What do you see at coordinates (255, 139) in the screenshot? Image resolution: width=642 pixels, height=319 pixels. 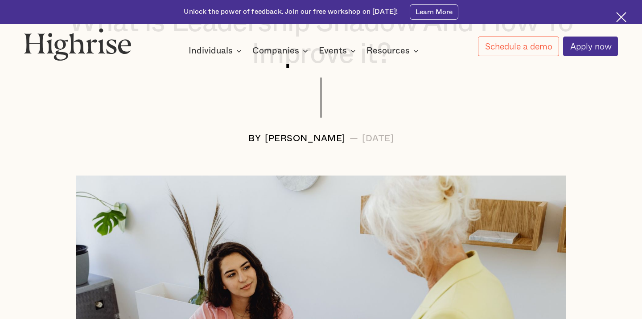 I see `div: BY` at bounding box center [255, 139].